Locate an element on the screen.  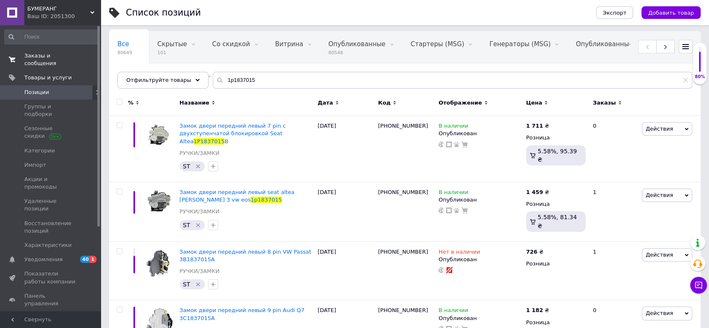
span: Отфильтруйте товары is located at coordinates (159, 80).